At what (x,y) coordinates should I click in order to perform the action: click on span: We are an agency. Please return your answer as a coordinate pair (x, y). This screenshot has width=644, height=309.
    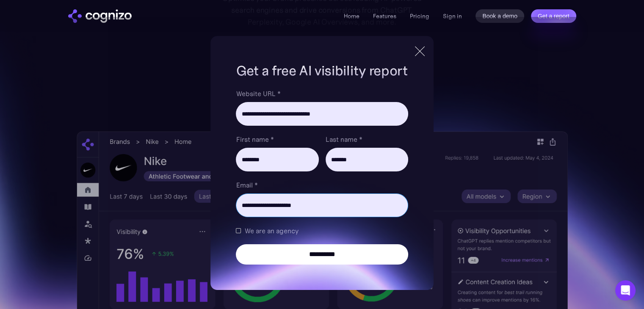
    Looking at the image, I should click on (271, 231).